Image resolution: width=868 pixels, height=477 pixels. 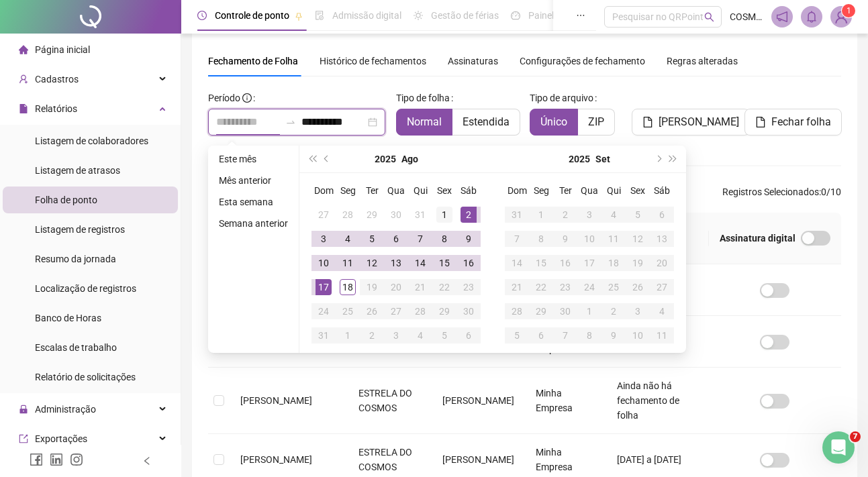 I want to click on li: Este mês, so click(x=253, y=159).